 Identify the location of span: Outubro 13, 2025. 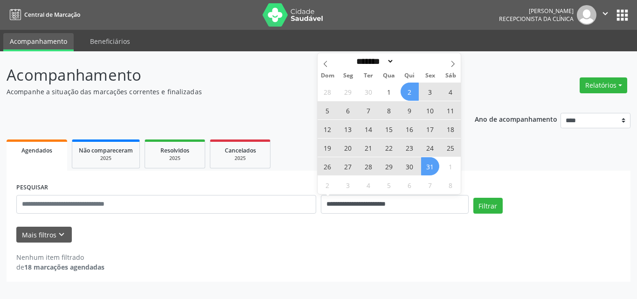
(348, 129).